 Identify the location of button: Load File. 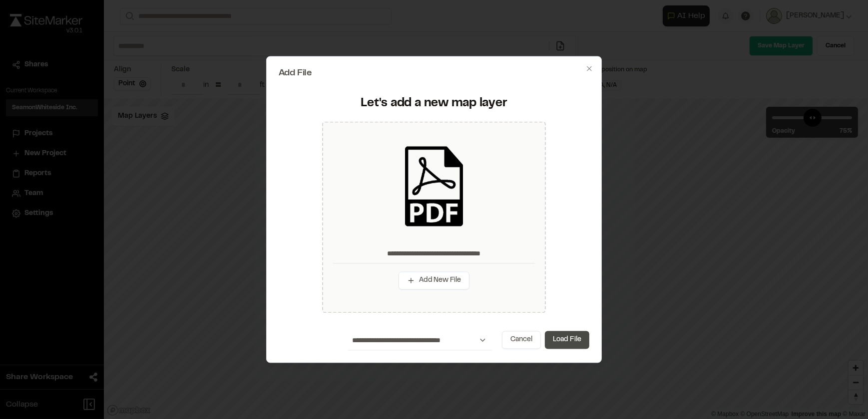
(567, 340).